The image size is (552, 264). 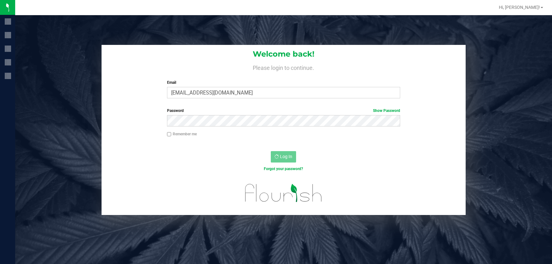 What do you see at coordinates (284, 83) in the screenshot?
I see `label: Email` at bounding box center [284, 83].